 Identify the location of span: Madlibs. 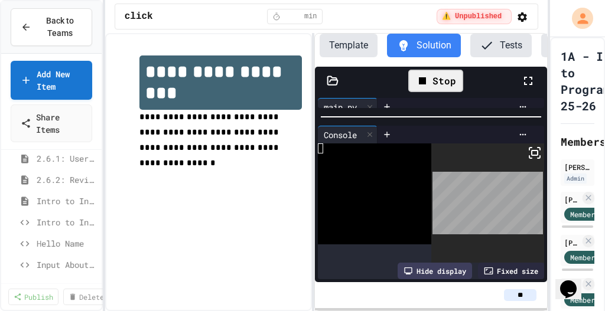
(67, 286).